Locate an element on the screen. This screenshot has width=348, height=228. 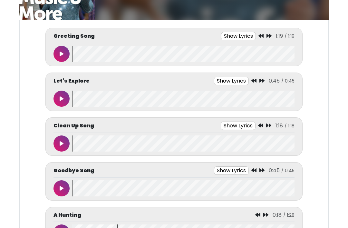
p: Clean Up Song is located at coordinates (74, 126).